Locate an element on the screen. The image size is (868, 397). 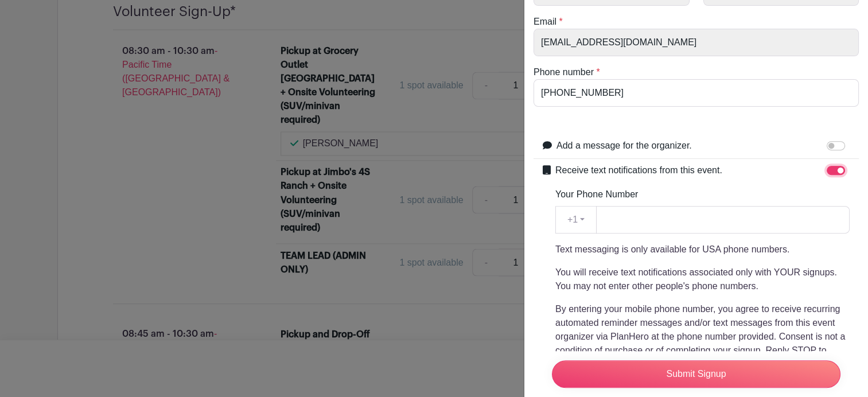
p: By entering your mobile phone number, you agree to receive recurring automated reminder messages ... is located at coordinates (702, 344).